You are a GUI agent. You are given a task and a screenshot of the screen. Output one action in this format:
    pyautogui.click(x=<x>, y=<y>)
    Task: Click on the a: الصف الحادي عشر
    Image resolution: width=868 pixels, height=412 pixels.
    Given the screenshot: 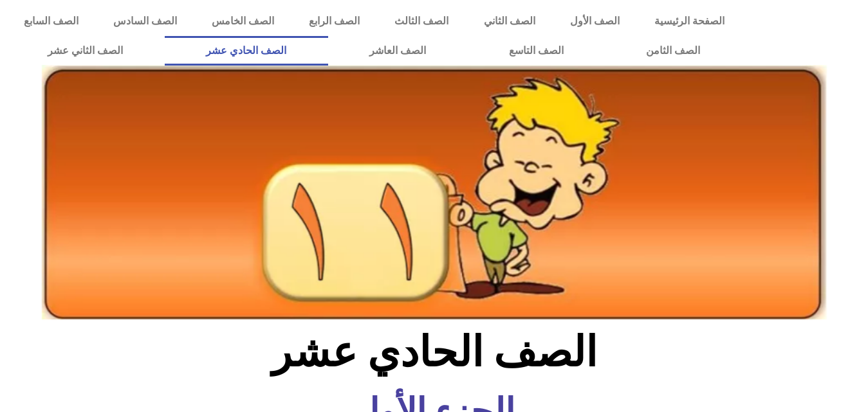 What is the action you would take?
    pyautogui.click(x=247, y=51)
    